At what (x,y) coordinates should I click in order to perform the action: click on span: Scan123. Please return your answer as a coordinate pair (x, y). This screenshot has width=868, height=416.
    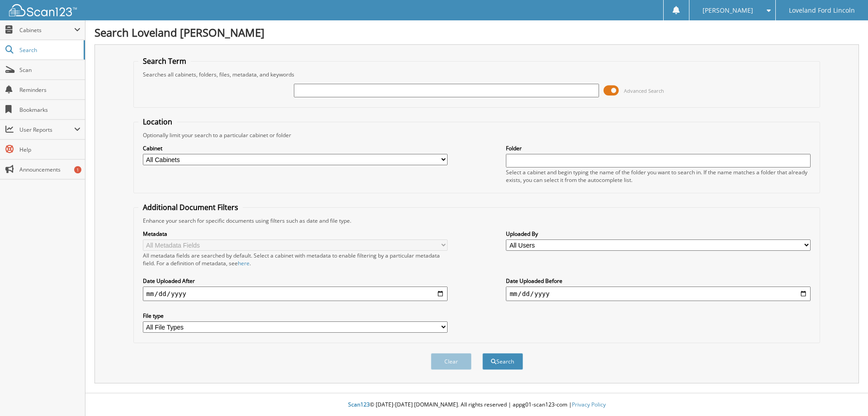
    Looking at the image, I should click on (359, 404).